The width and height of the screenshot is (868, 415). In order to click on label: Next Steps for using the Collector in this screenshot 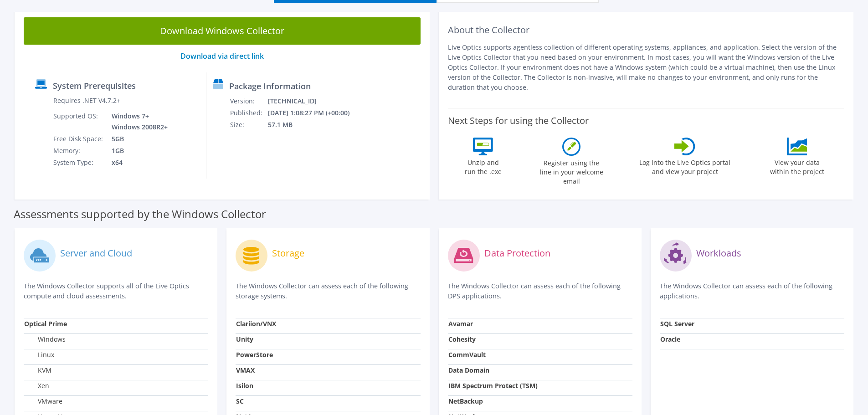, I will do `click(518, 120)`.